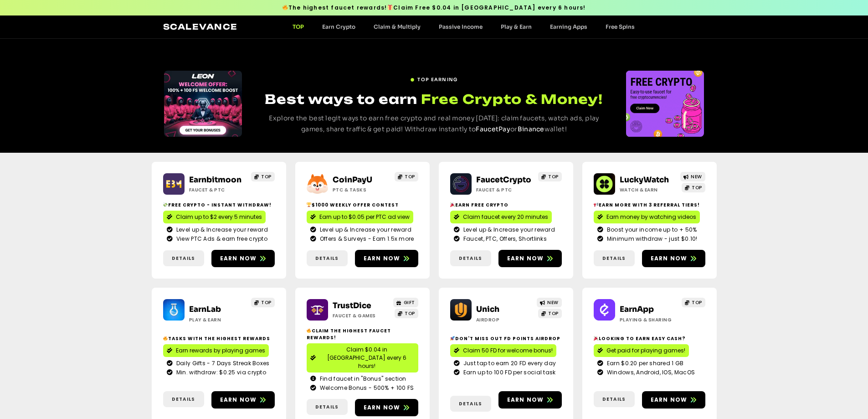 The image size is (868, 419). I want to click on a: Earnbitmoon, so click(215, 180).